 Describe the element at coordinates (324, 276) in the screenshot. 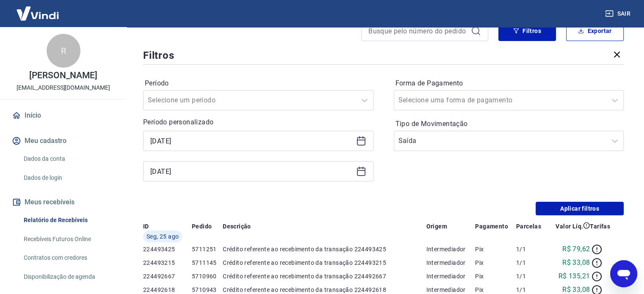

I see `p: Crédito referente ao recebimento da transação 224492667` at that location.